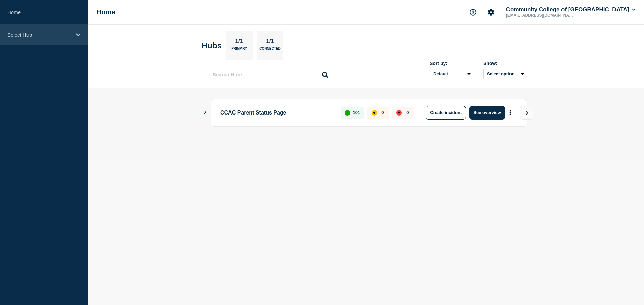  Describe the element at coordinates (452, 63) in the screenshot. I see `div: Sort by:` at that location.